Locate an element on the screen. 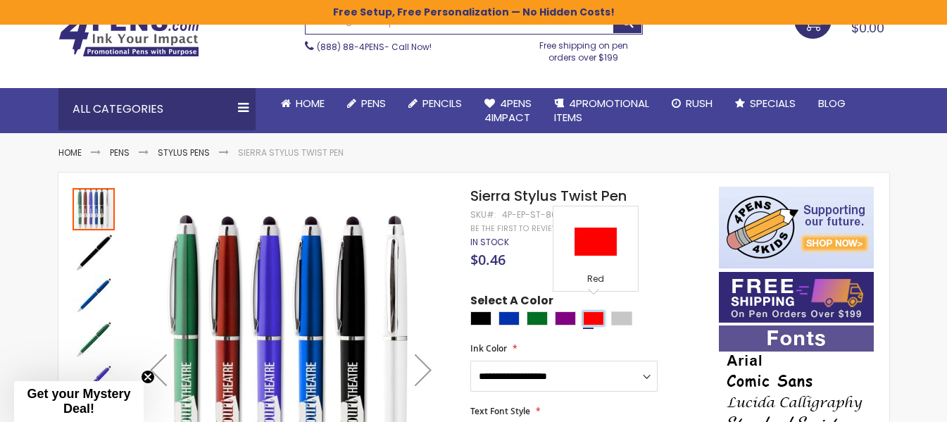 The width and height of the screenshot is (947, 422). img: 4Pens Custom Pens and Promotional Products is located at coordinates (129, 34).